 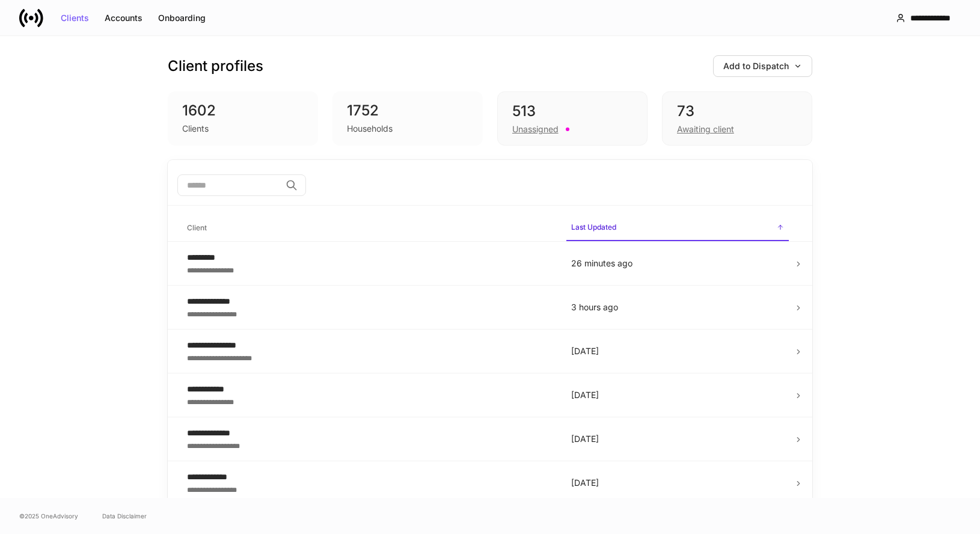 I want to click on div: 513Unassigned, so click(x=573, y=119).